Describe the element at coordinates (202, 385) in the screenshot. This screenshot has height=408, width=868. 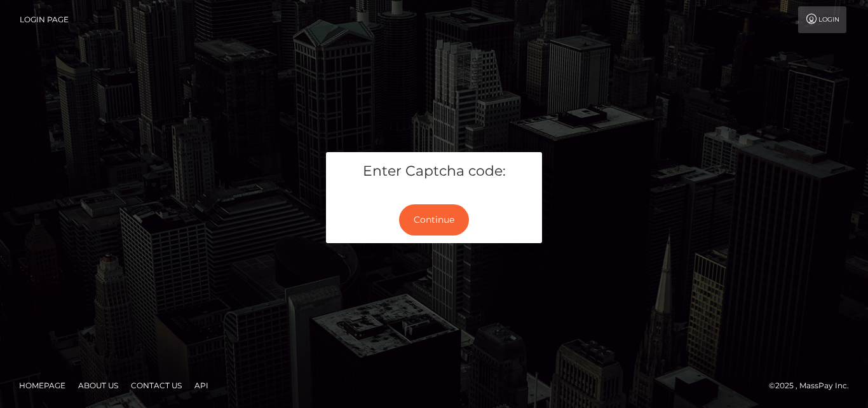
I see `a: API` at that location.